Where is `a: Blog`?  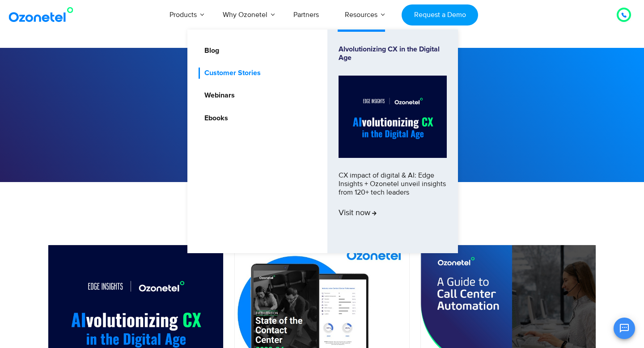 a: Blog is located at coordinates (210, 50).